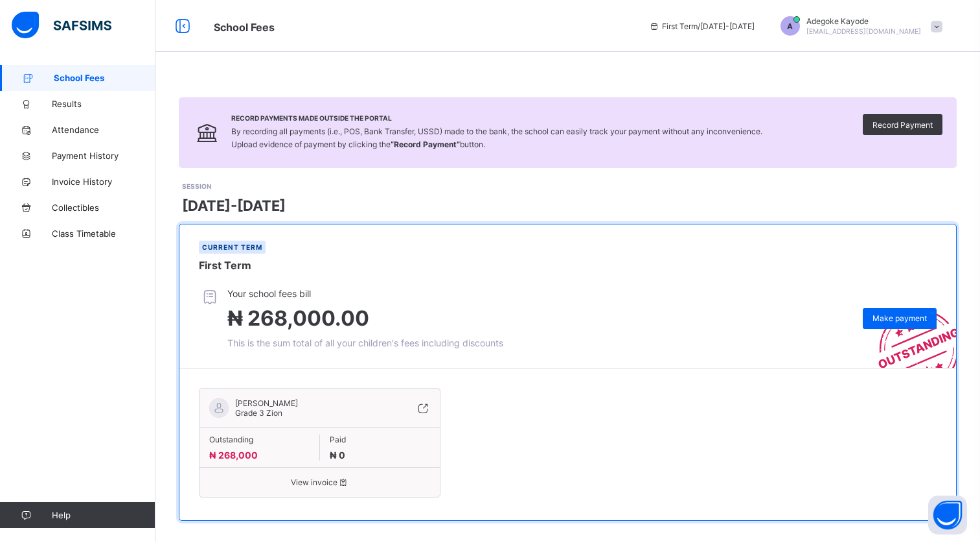  Describe the element at coordinates (258, 413) in the screenshot. I see `span: Grade 3 Zion` at that location.